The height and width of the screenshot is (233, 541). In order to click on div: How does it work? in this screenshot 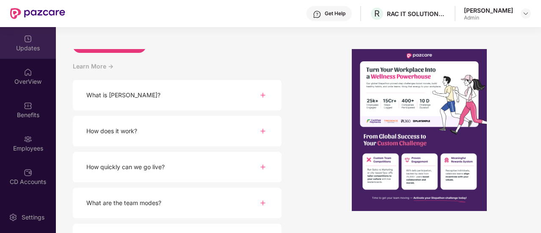, I will do `click(112, 131)`.